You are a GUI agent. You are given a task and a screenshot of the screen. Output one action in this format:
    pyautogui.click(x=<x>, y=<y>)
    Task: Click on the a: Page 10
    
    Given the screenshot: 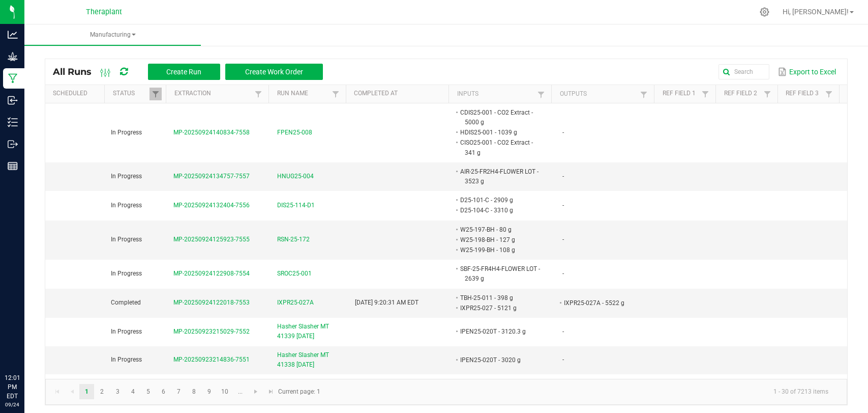 What is the action you would take?
    pyautogui.click(x=225, y=391)
    